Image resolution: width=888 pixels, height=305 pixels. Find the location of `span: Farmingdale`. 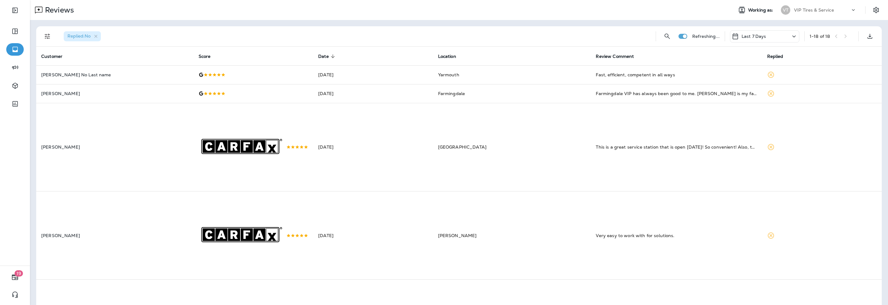

span: Farmingdale is located at coordinates (452, 93).